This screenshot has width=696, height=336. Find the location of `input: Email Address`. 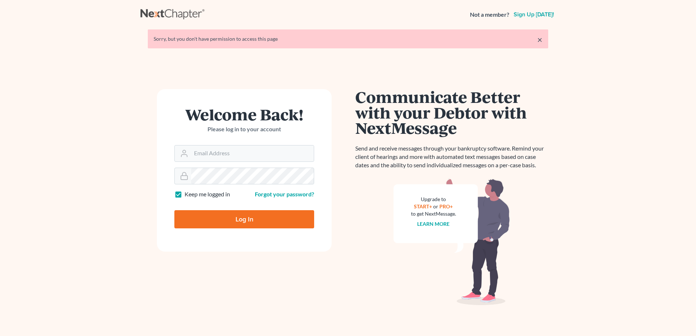

input: Email Address is located at coordinates (252, 154).